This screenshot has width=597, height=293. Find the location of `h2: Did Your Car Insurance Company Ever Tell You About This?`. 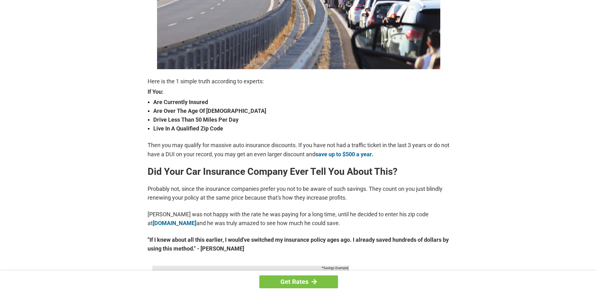

h2: Did Your Car Insurance Company Ever Tell You About This? is located at coordinates (299, 172).